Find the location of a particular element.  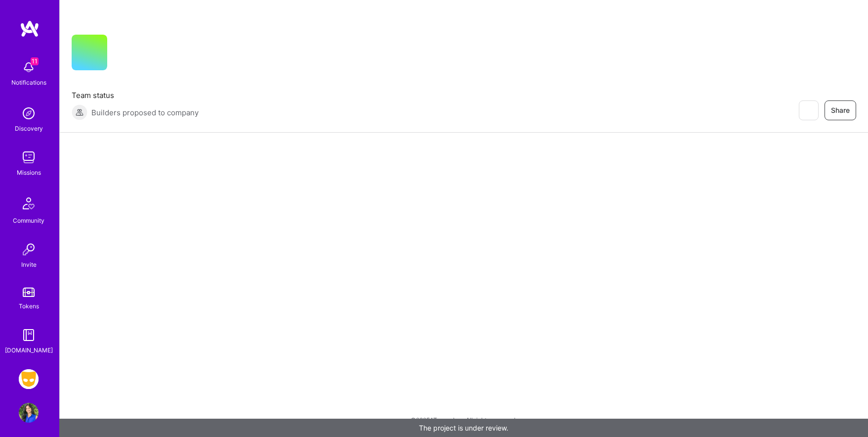

span: Builders proposed to company is located at coordinates (145, 112).